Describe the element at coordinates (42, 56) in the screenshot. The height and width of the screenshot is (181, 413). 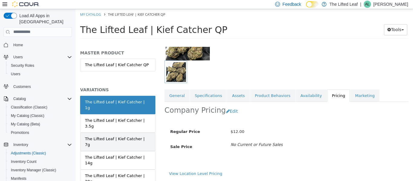
I see `a: The Lifted Leaf | Kief Catcher QP` at that location.